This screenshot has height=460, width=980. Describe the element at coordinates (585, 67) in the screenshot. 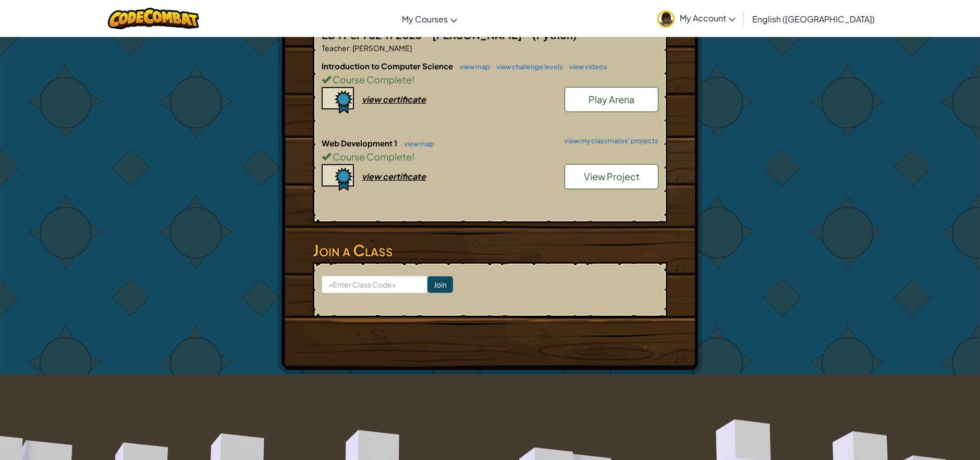

I see `a: view videos` at that location.